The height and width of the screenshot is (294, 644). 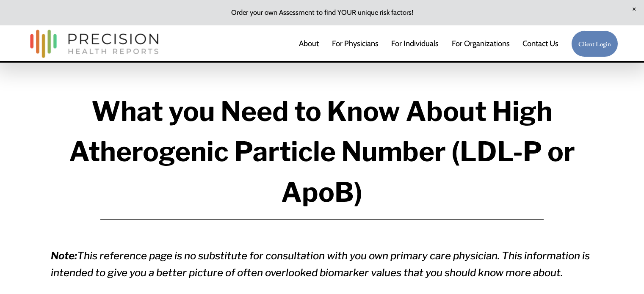 What do you see at coordinates (355, 44) in the screenshot?
I see `a: For Physicians` at bounding box center [355, 44].